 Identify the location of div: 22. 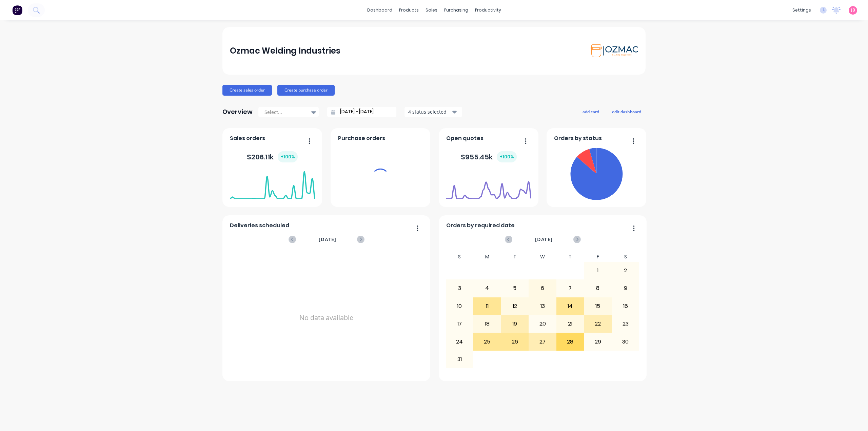
(598, 324).